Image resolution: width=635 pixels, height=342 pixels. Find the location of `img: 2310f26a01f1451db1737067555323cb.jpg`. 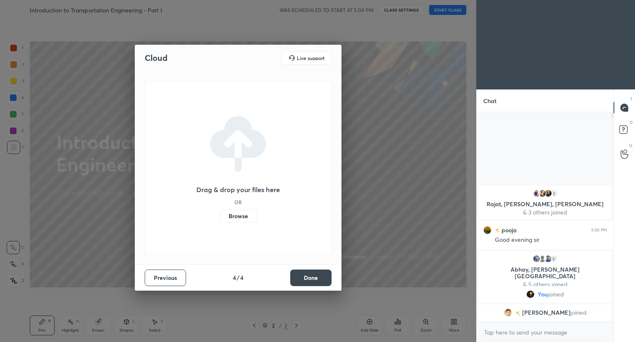

img: 2310f26a01f1451db1737067555323cb.jpg is located at coordinates (548, 258).